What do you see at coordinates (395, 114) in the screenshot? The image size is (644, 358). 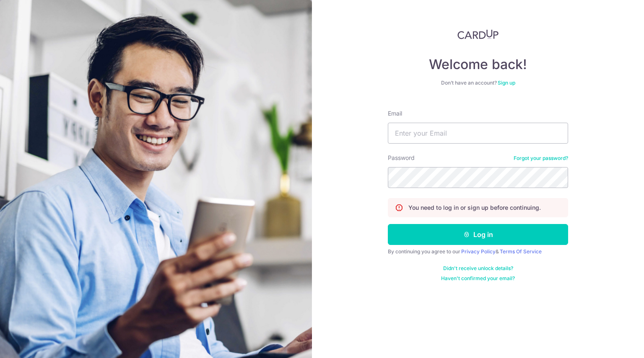 I see `label: Email` at bounding box center [395, 114].